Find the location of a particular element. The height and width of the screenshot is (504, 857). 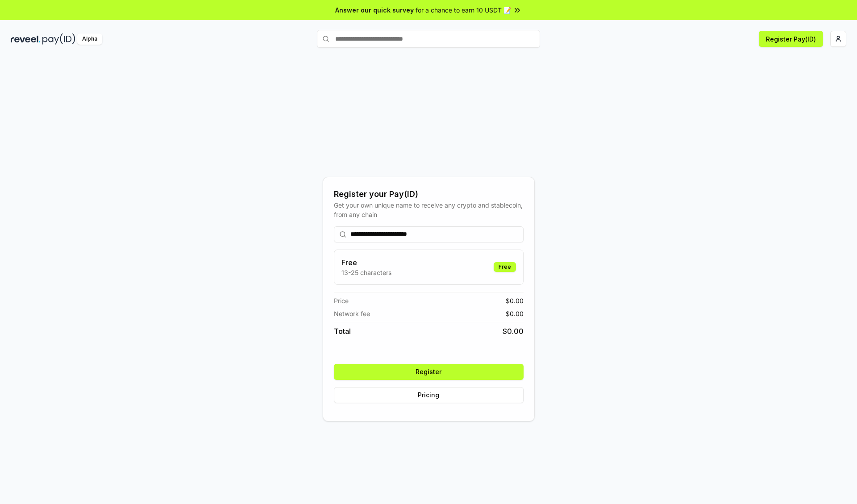

span: Total is located at coordinates (342, 331).